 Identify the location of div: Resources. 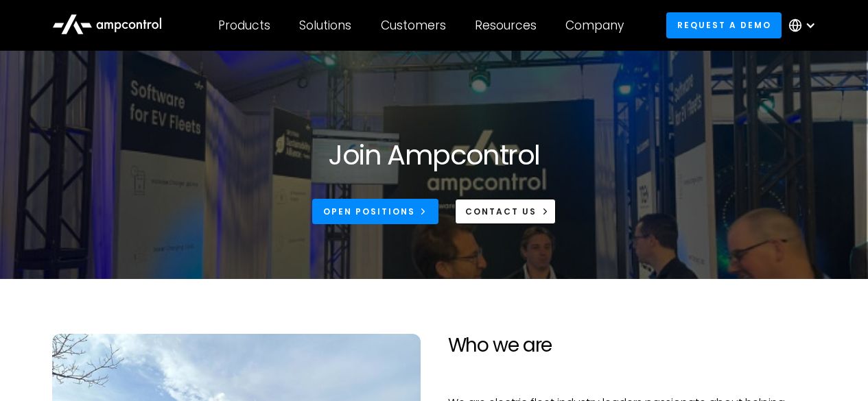
(506, 26).